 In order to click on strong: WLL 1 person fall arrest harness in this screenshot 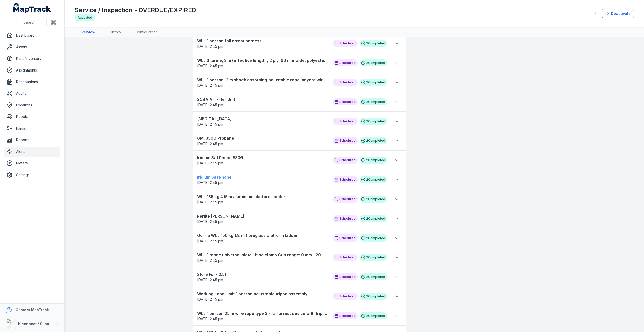, I will do `click(262, 41)`.